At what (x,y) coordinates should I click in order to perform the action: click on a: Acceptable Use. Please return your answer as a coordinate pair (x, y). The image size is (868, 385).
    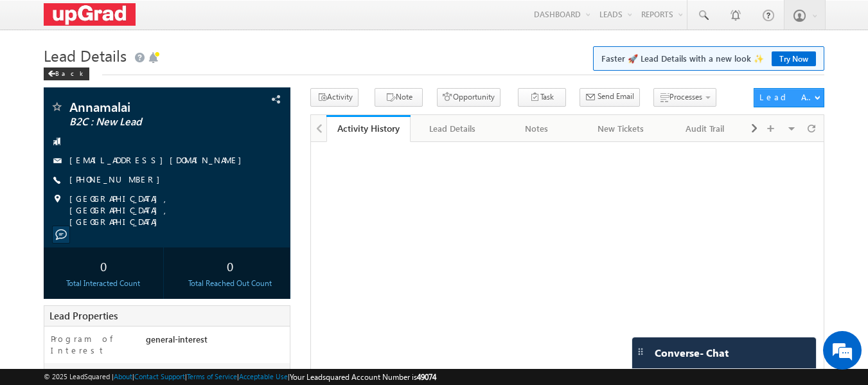
    Looking at the image, I should click on (263, 376).